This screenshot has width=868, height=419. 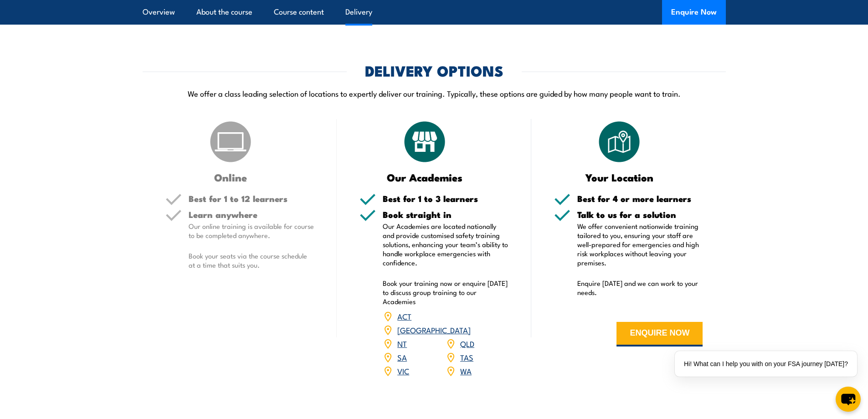 I want to click on h5: Best for 1 to 3 learners, so click(x=446, y=198).